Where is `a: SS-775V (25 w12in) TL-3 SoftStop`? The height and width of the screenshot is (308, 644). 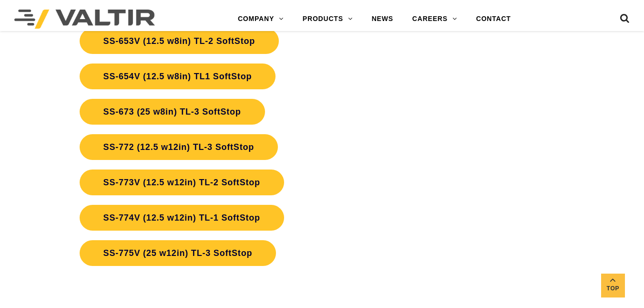 a: SS-775V (25 w12in) TL-3 SoftStop is located at coordinates (178, 253).